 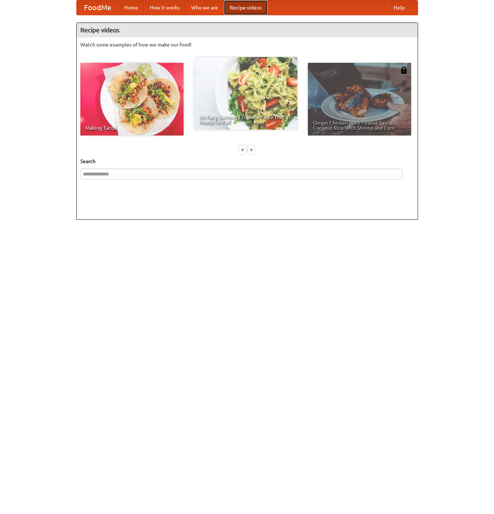 I want to click on h5: Search, so click(x=247, y=161).